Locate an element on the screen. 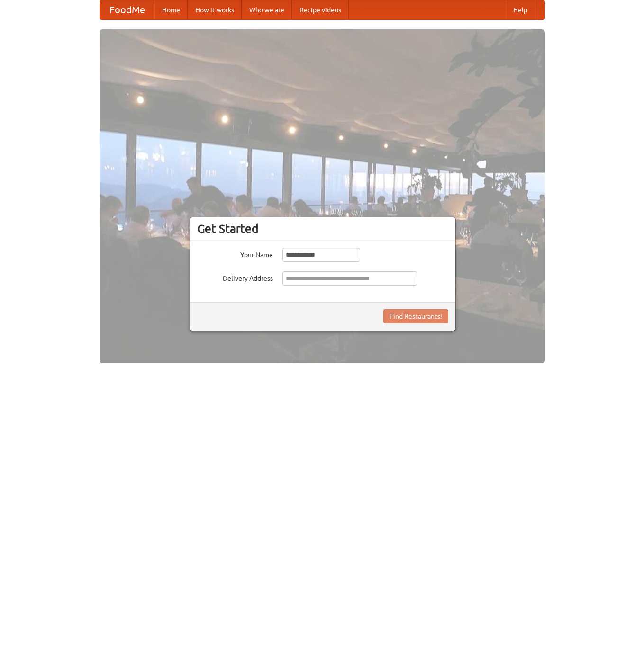 The image size is (644, 670). a: Help is located at coordinates (520, 10).